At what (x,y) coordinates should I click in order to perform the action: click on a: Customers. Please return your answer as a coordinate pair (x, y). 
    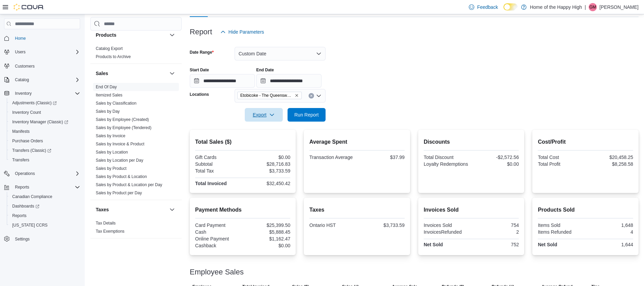
    Looking at the image, I should click on (25, 66).